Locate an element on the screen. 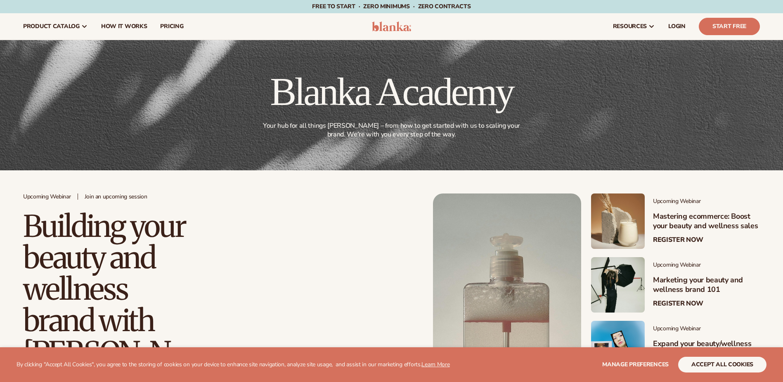  a: Learn More is located at coordinates (436, 364).